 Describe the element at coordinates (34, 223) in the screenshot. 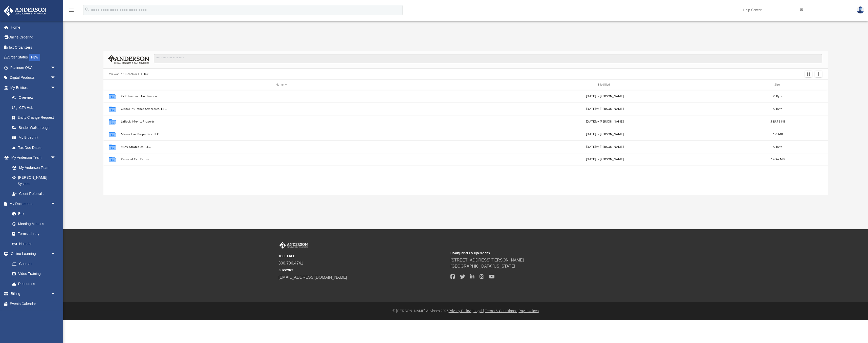

I see `a: Meeting Minutes` at that location.